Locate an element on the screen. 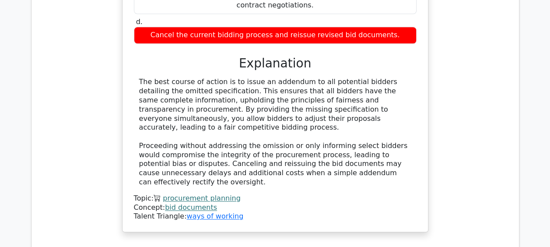 The height and width of the screenshot is (247, 550). span: d. is located at coordinates (139, 21).